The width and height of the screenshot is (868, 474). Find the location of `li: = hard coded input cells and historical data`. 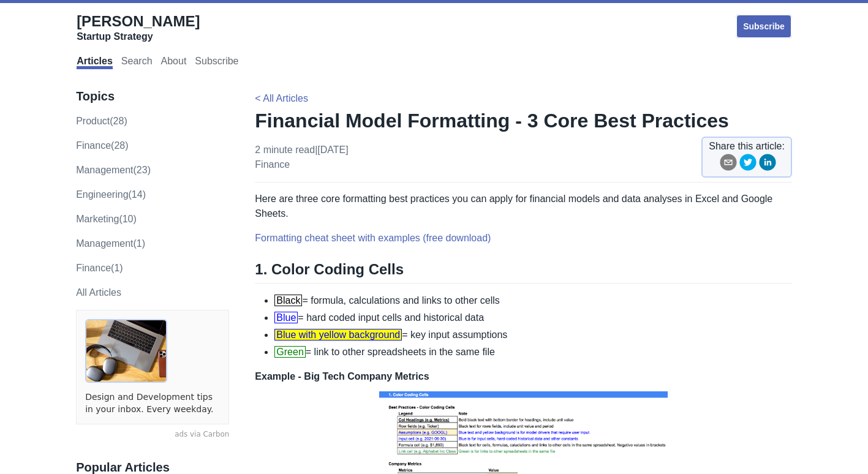

li: = hard coded input cells and historical data is located at coordinates (533, 318).